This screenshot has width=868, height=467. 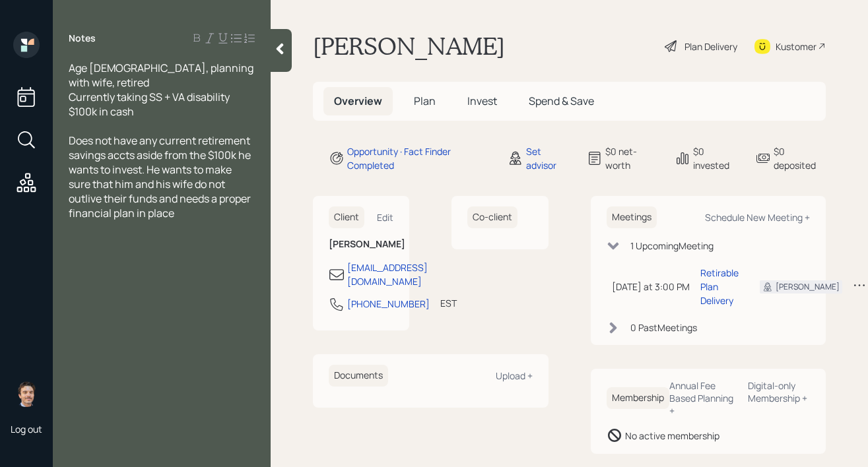 What do you see at coordinates (492, 217) in the screenshot?
I see `h6: Co-client` at bounding box center [492, 217].